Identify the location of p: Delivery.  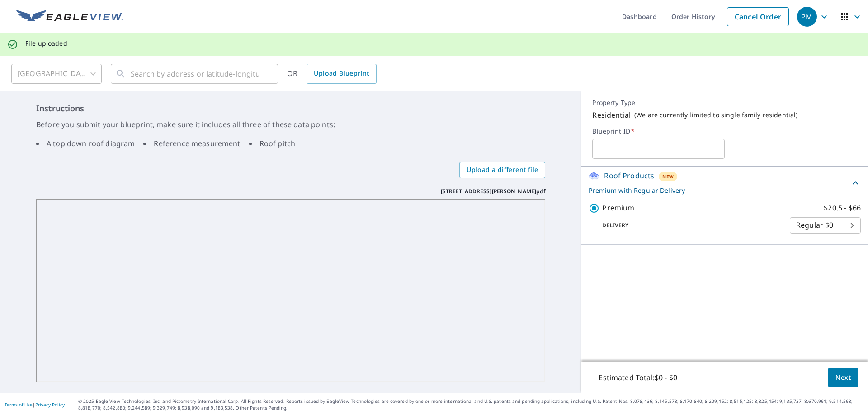
(689, 225).